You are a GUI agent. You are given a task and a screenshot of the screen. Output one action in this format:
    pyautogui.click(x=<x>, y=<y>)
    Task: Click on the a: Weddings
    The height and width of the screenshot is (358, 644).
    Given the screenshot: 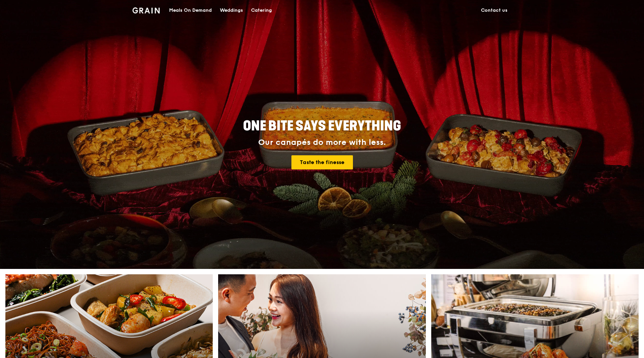 What is the action you would take?
    pyautogui.click(x=231, y=11)
    